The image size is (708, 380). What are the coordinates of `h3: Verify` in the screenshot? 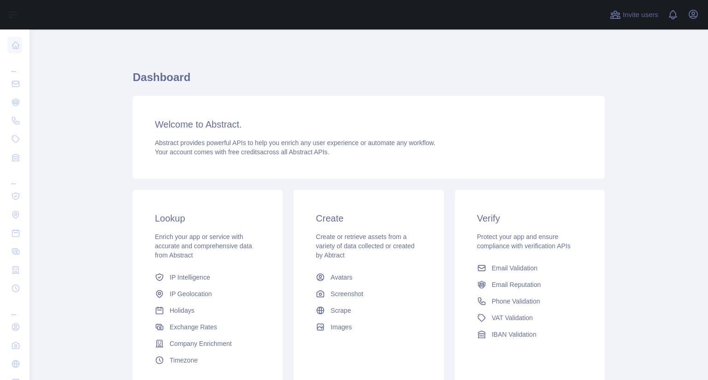 It's located at (530, 218).